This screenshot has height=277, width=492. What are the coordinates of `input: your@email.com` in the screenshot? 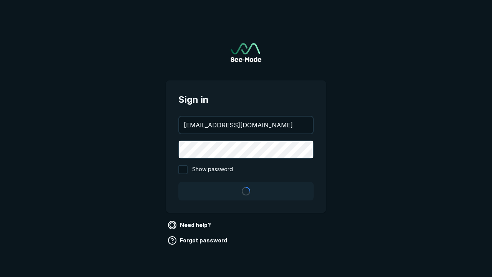 It's located at (246, 125).